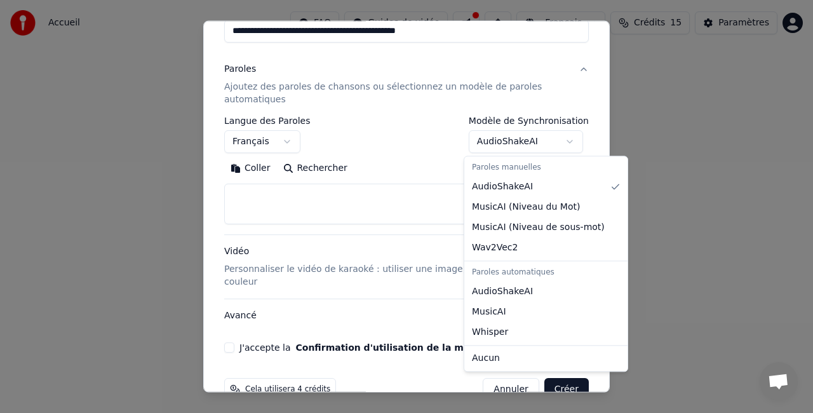 Image resolution: width=813 pixels, height=413 pixels. What do you see at coordinates (486, 358) in the screenshot?
I see `span: Aucun` at bounding box center [486, 358].